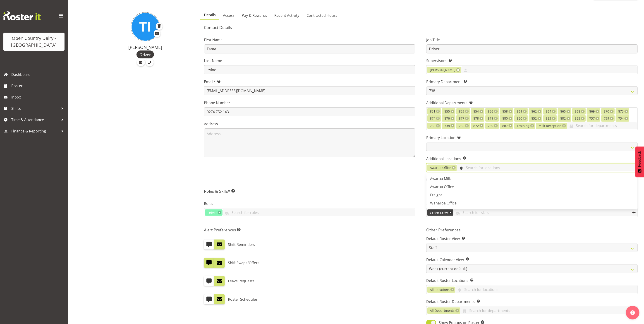 Image resolution: width=644 pixels, height=324 pixels. Describe the element at coordinates (532, 40) in the screenshot. I see `label: Job Title` at that location.